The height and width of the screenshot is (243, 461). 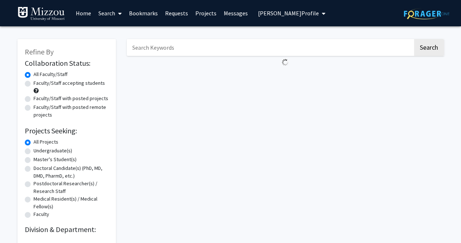 What do you see at coordinates (67, 131) in the screenshot?
I see `h2: Projects Seeking:` at bounding box center [67, 131].